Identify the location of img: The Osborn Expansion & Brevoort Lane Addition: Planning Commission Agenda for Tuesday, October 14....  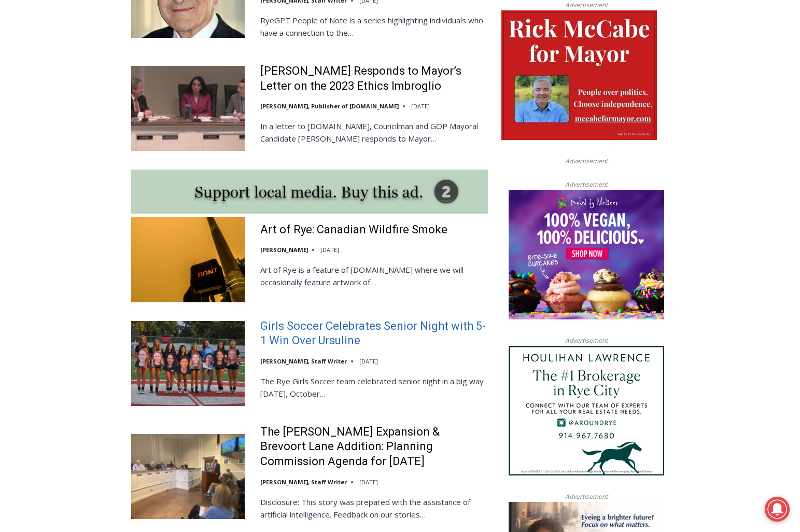
(188, 476).